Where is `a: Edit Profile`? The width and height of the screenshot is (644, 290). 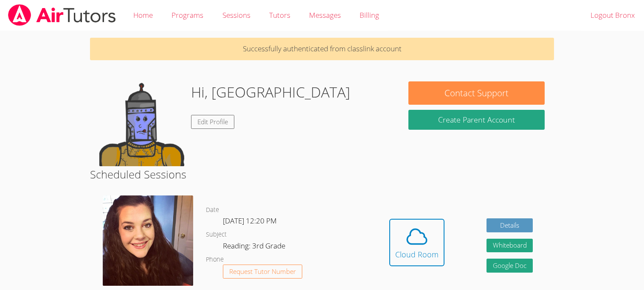
a: Edit Profile is located at coordinates (213, 121).